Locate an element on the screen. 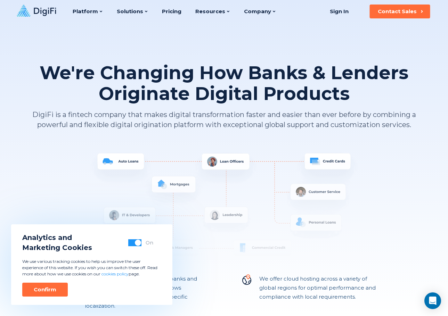 The height and width of the screenshot is (316, 448). div: Confirm is located at coordinates (45, 290).